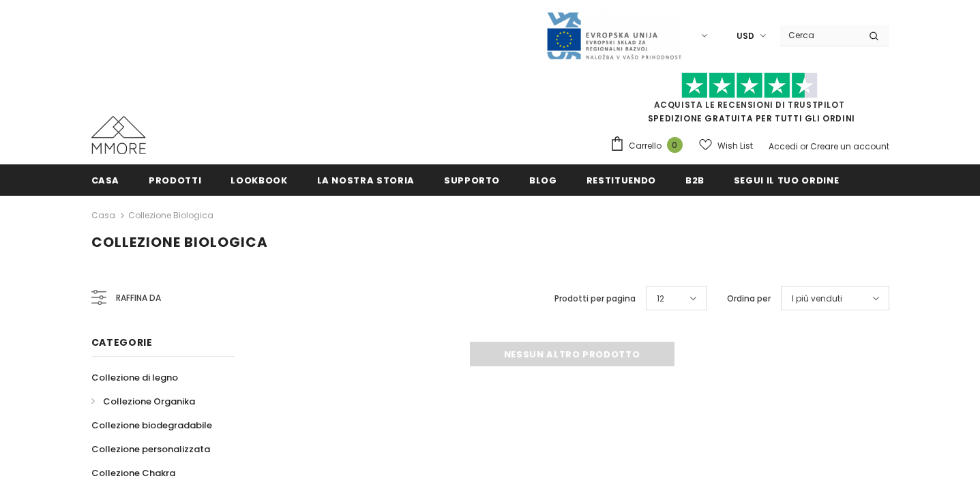  What do you see at coordinates (133, 473) in the screenshot?
I see `a: Collezione Chakra` at bounding box center [133, 473].